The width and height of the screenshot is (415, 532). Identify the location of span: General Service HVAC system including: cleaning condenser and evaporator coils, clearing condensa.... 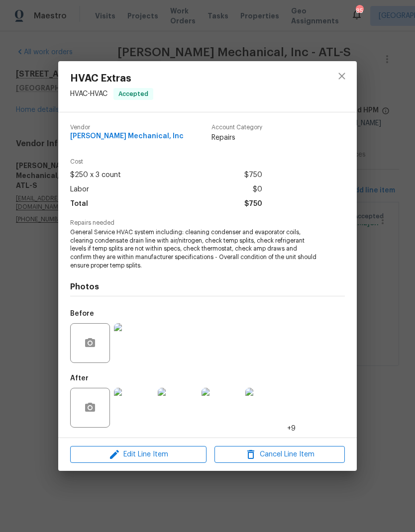
(194, 250).